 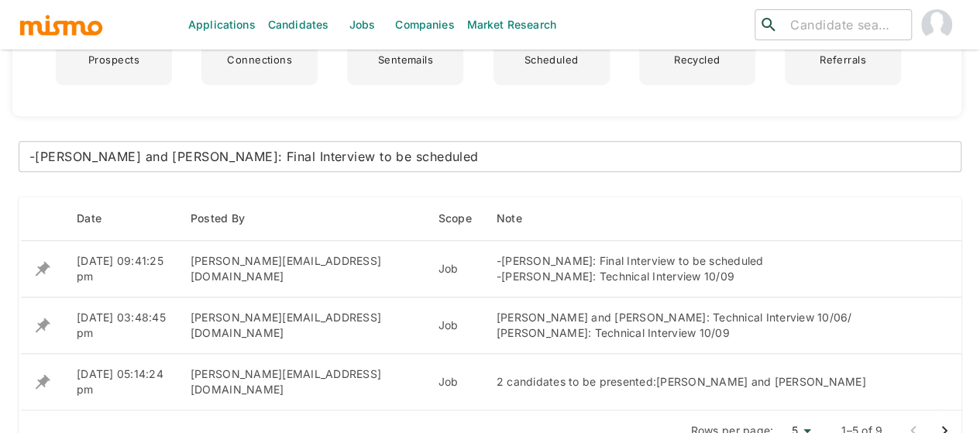 What do you see at coordinates (551, 60) in the screenshot?
I see `p: Scheduled` at bounding box center [551, 60].